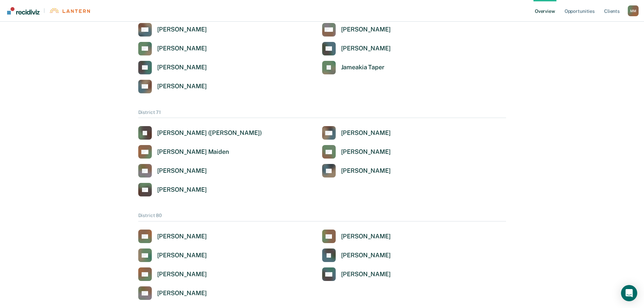  Describe the element at coordinates (322, 113) in the screenshot. I see `div: District 71` at that location.